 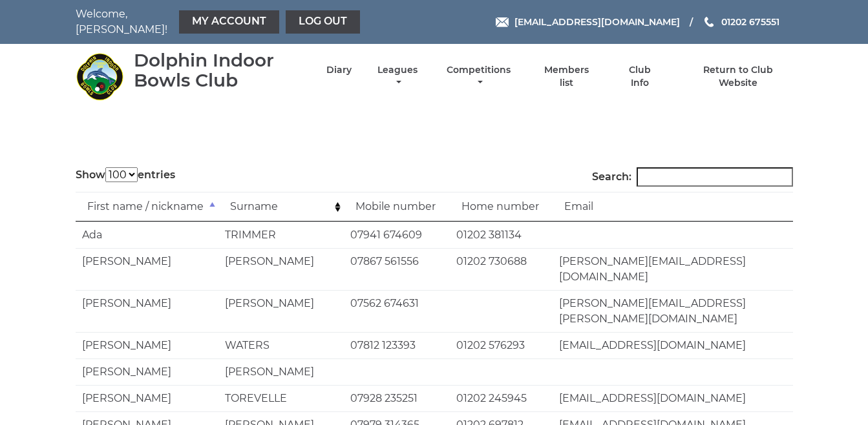 I want to click on td: Home number, so click(x=501, y=207).